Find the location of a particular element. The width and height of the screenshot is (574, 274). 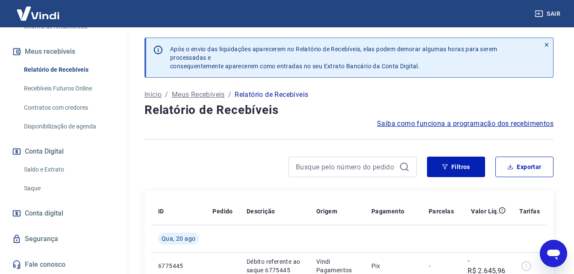

p: Pix is located at coordinates (393, 266).